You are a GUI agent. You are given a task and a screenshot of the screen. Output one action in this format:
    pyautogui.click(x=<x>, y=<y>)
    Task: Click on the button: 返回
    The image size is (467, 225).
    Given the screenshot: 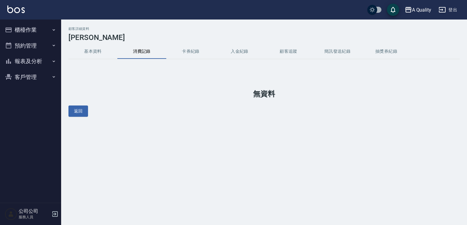 What is the action you would take?
    pyautogui.click(x=78, y=111)
    